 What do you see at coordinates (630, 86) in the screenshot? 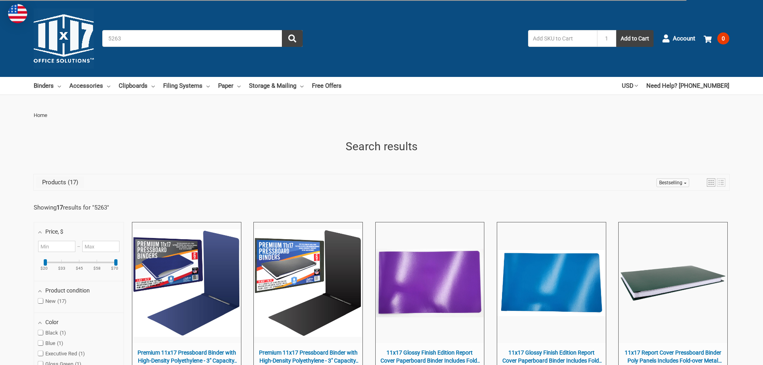
I see `a: USD` at bounding box center [630, 86].